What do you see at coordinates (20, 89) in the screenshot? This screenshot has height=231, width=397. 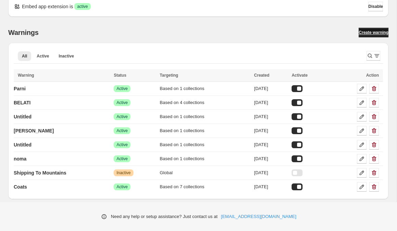 I see `p: Parni` at bounding box center [20, 89].